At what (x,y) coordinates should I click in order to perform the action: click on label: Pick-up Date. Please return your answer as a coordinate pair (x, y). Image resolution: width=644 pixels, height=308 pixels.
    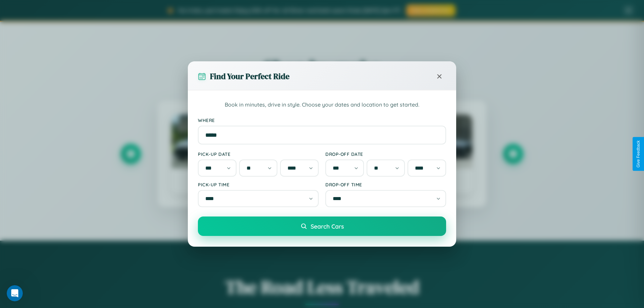
    Looking at the image, I should click on (258, 154).